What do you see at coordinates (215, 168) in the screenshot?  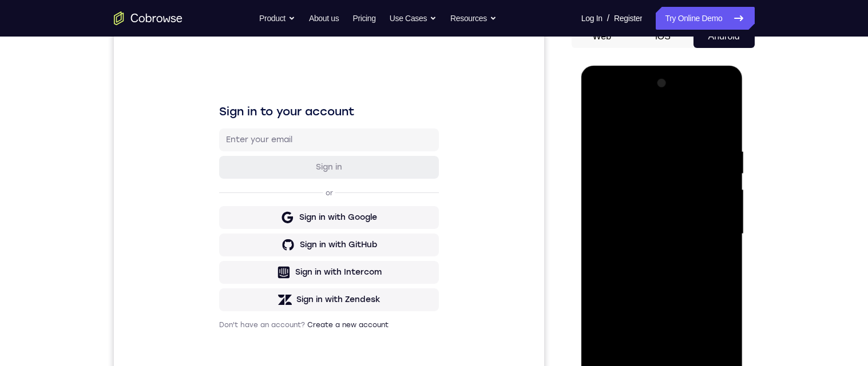 I see `p: or` at bounding box center [215, 168].